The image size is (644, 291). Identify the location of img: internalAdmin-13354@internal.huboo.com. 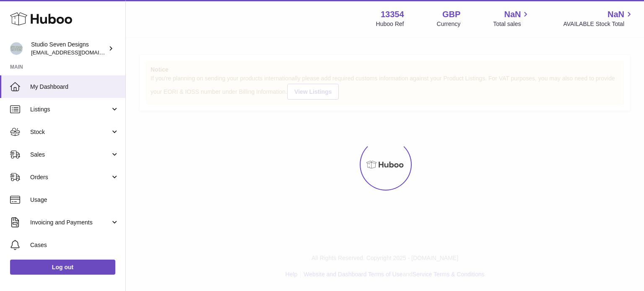
(16, 49).